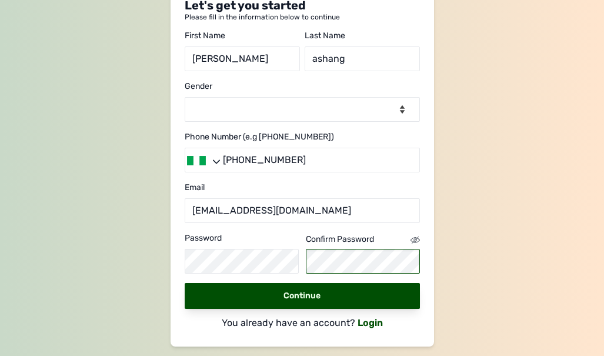 This screenshot has width=604, height=356. I want to click on p: You already have an account?, so click(288, 323).